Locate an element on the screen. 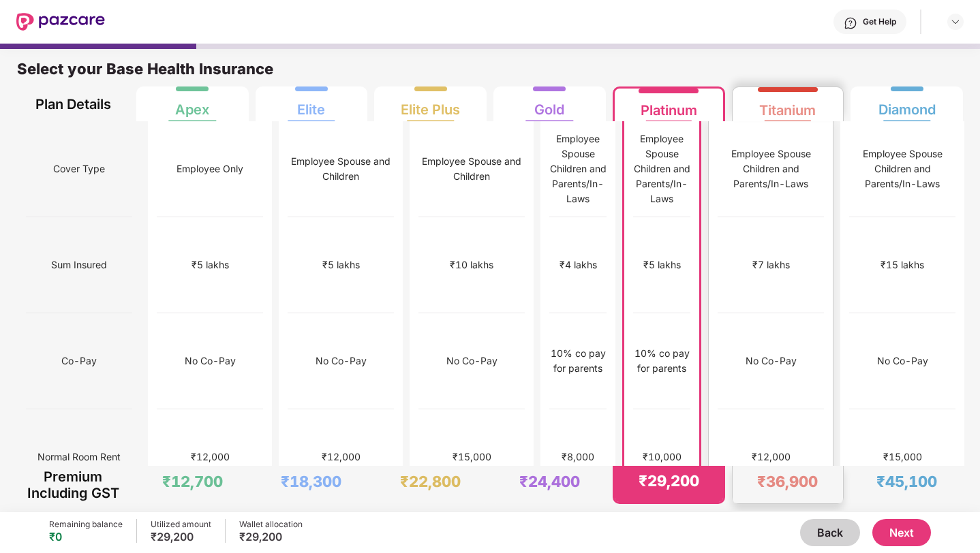 This screenshot has width=980, height=553. img: New Pazcare Logo is located at coordinates (61, 22).